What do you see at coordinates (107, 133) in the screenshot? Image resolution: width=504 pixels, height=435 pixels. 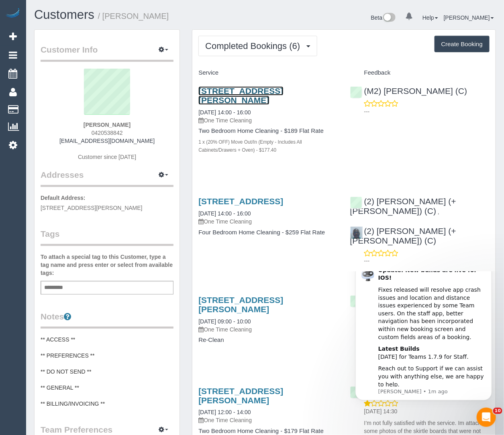 I see `span: 0420538842` at bounding box center [107, 133].